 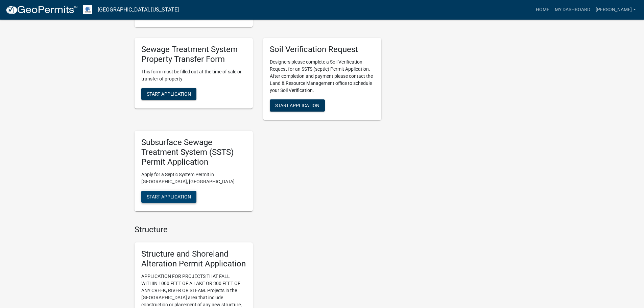 I want to click on h5: Subsurface Sewage Treatment System (SSTS) Permit Application, so click(x=193, y=152).